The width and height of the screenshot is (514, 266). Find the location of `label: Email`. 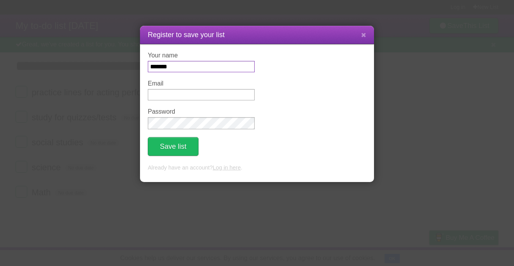

label: Email is located at coordinates (201, 83).